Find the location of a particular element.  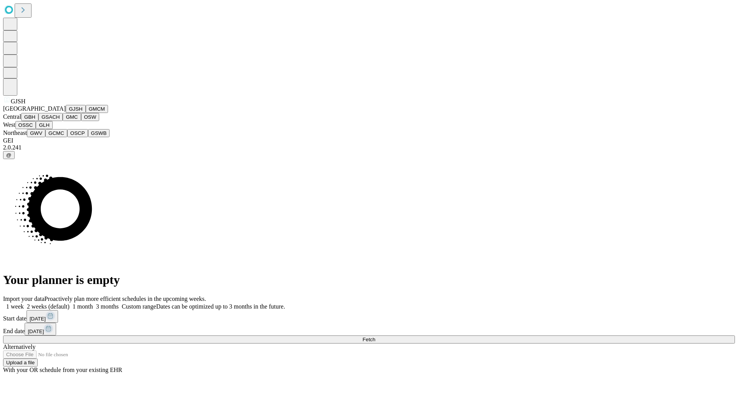

span: Dates can be optimized up to 3 months in the future. is located at coordinates (220, 306).